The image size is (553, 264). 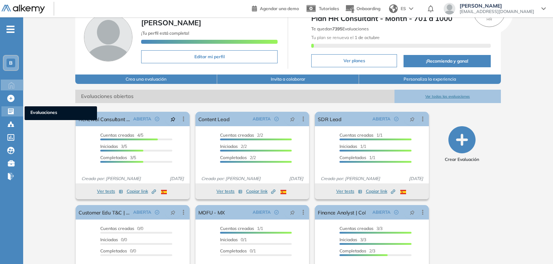 I want to click on a: Renewal Consultant - Upselling, so click(x=104, y=119).